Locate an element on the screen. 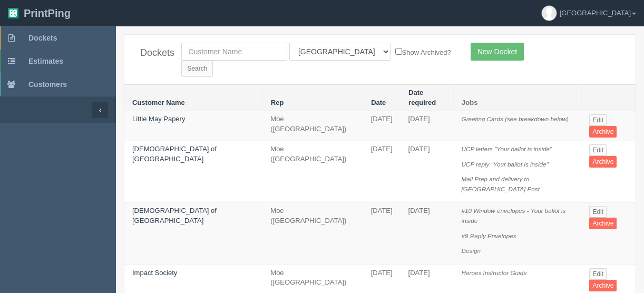 This screenshot has width=644, height=293. span: Estimates is located at coordinates (46, 61).